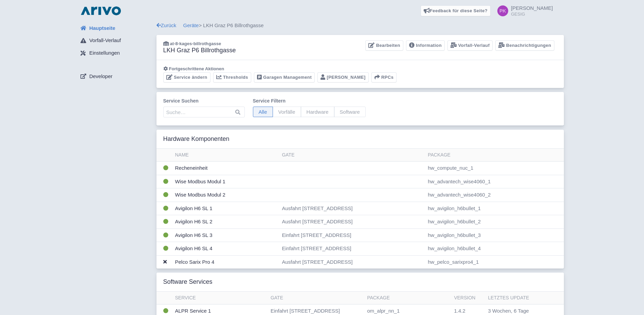 The image size is (644, 315). What do you see at coordinates (284, 77) in the screenshot?
I see `a: Garagen Management` at bounding box center [284, 77].